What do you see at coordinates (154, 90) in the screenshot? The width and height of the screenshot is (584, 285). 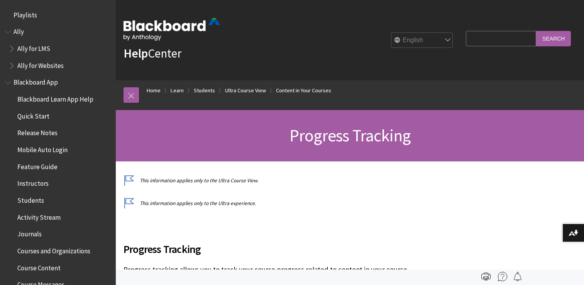 I see `a: Home` at bounding box center [154, 90].